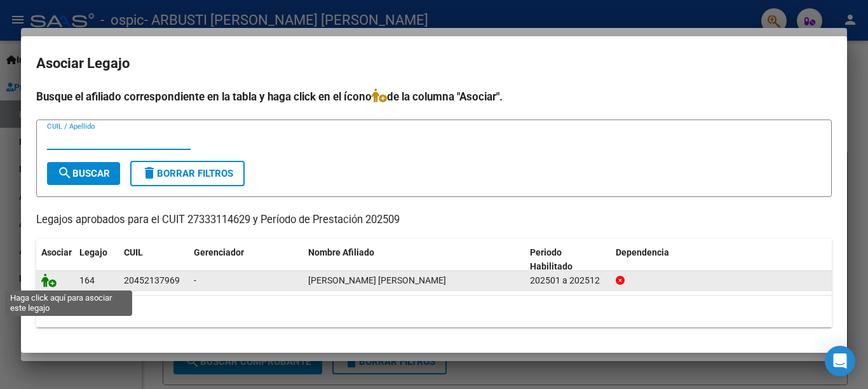 This screenshot has height=389, width=868. What do you see at coordinates (188, 174) in the screenshot?
I see `button: Borrar Filtros` at bounding box center [188, 174].